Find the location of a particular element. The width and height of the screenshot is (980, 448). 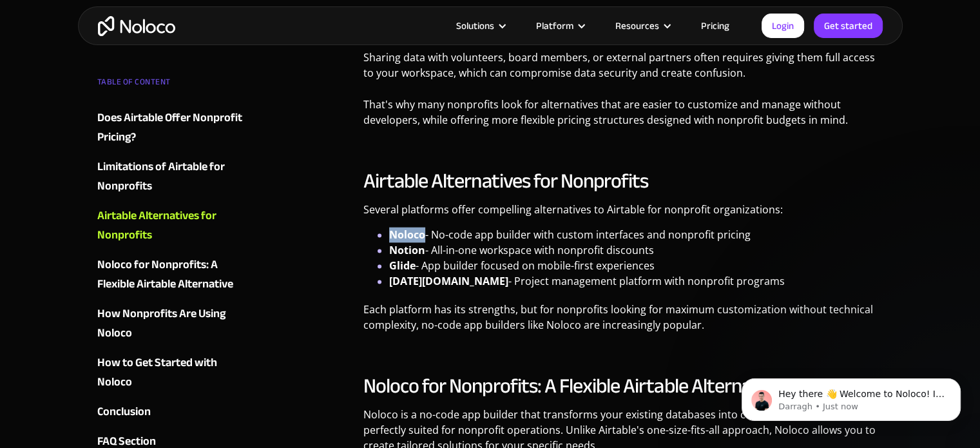

a: home is located at coordinates (137, 26).